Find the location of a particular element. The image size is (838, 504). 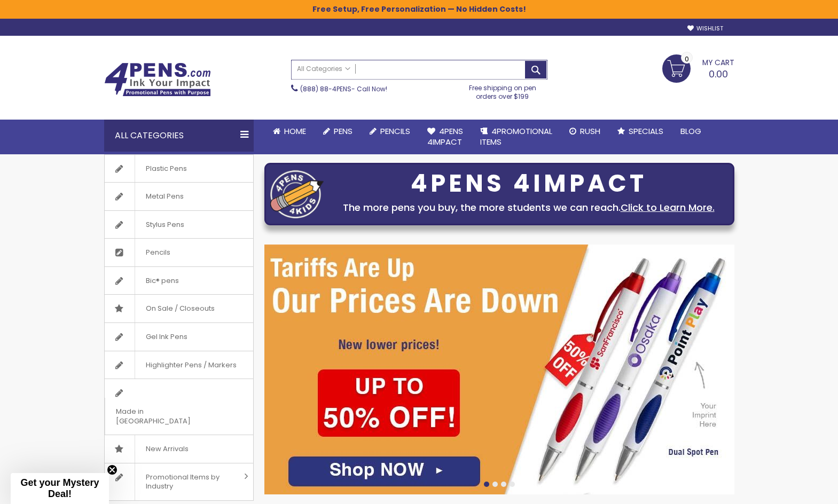

span: All Categories is located at coordinates (324, 69).